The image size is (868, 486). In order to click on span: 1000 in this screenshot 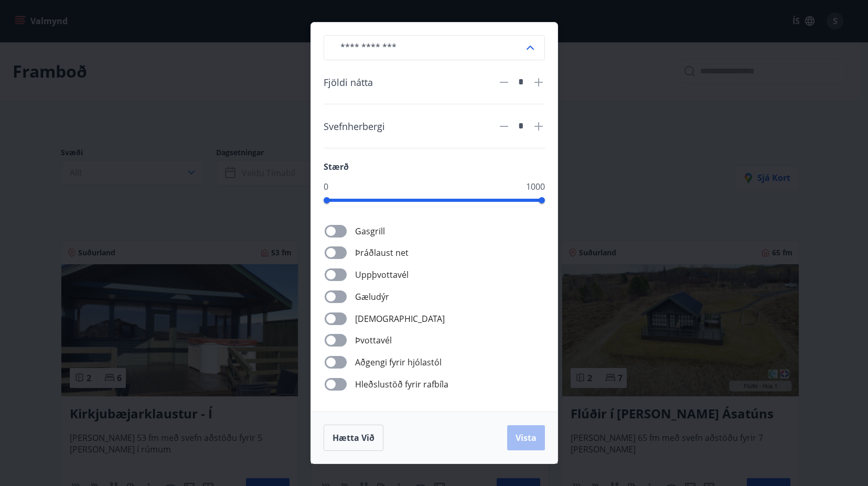, I will do `click(536, 187)`.